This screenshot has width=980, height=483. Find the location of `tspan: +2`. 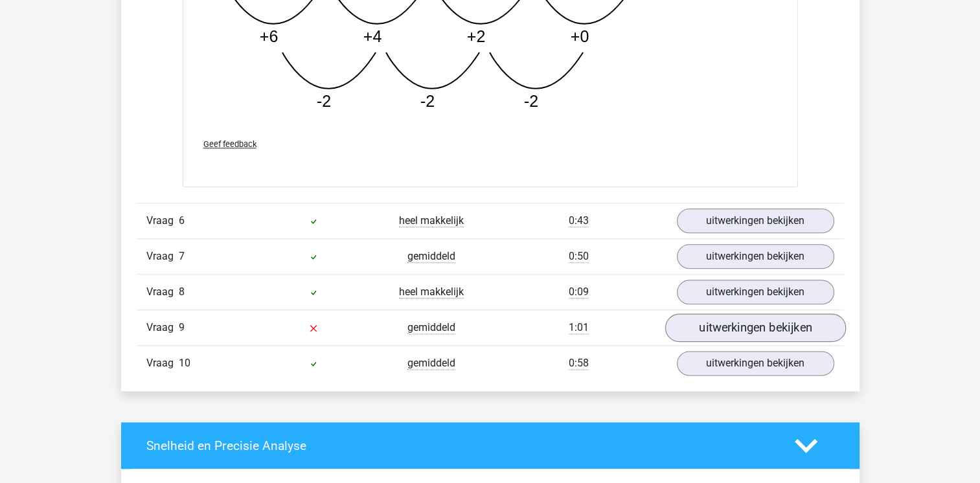

tspan: +2 is located at coordinates (476, 37).